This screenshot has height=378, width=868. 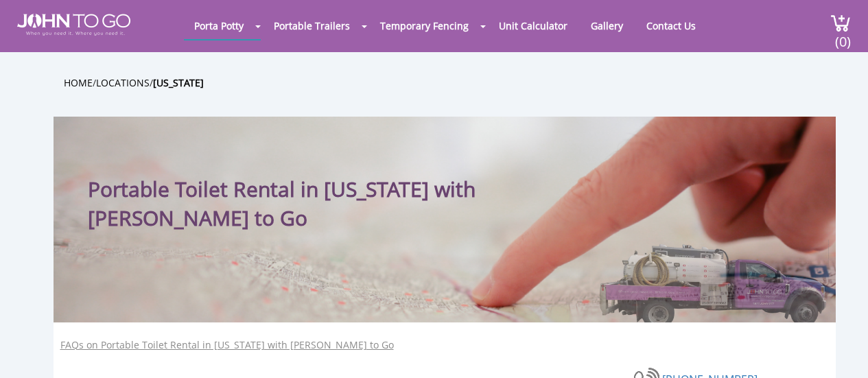 What do you see at coordinates (311, 25) in the screenshot?
I see `a: Portable Trailers` at bounding box center [311, 25].